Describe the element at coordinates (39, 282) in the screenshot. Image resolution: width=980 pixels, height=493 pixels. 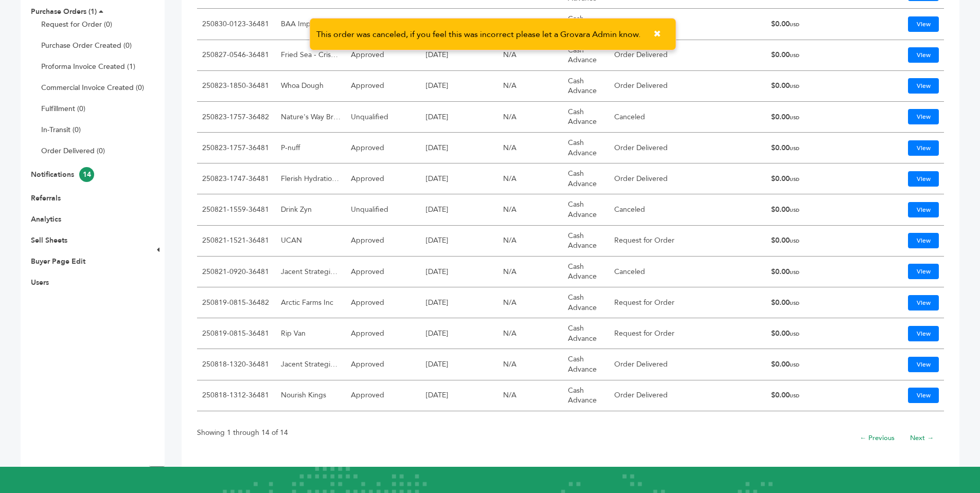
I see `a: Users` at that location.